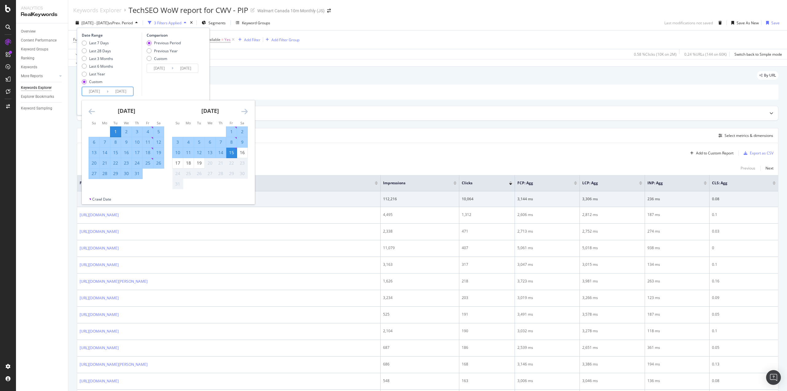 This screenshot has width=787, height=391. I want to click on div: 3,266 ms, so click(612, 298).